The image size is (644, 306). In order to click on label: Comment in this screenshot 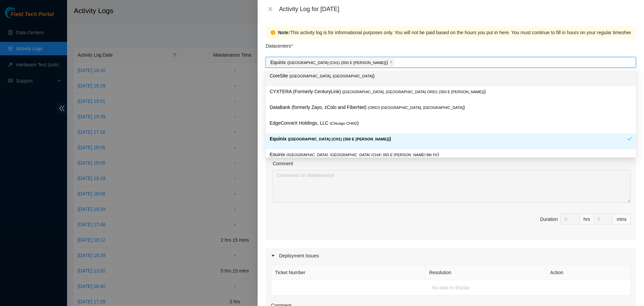, I will do `click(283, 164)`.